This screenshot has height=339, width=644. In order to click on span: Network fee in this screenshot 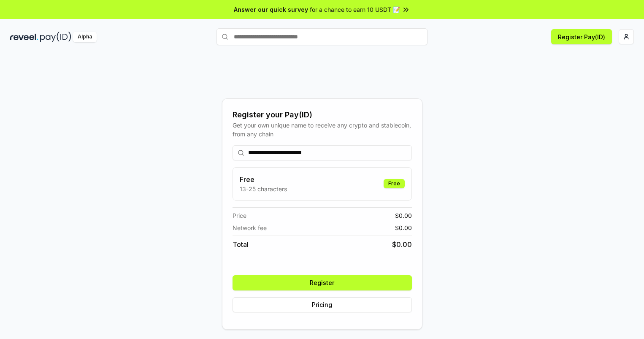, I will do `click(249, 228)`.